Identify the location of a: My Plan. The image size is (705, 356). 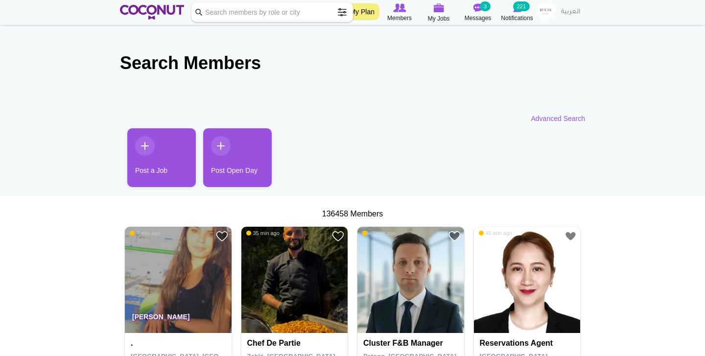
(362, 12).